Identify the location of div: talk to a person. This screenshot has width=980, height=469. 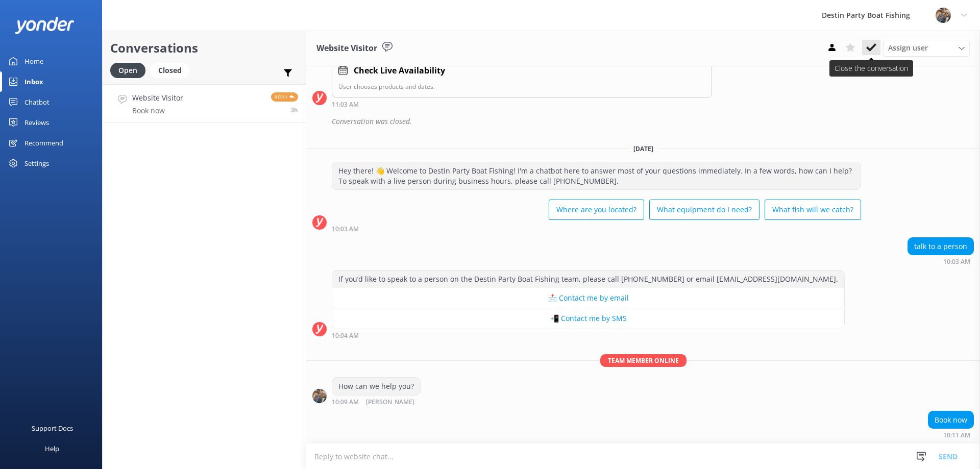
(940, 246).